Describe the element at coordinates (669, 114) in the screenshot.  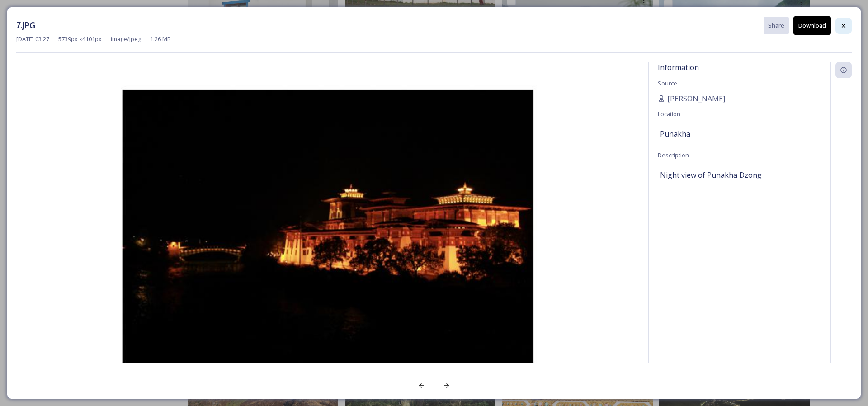
I see `span: Location` at that location.